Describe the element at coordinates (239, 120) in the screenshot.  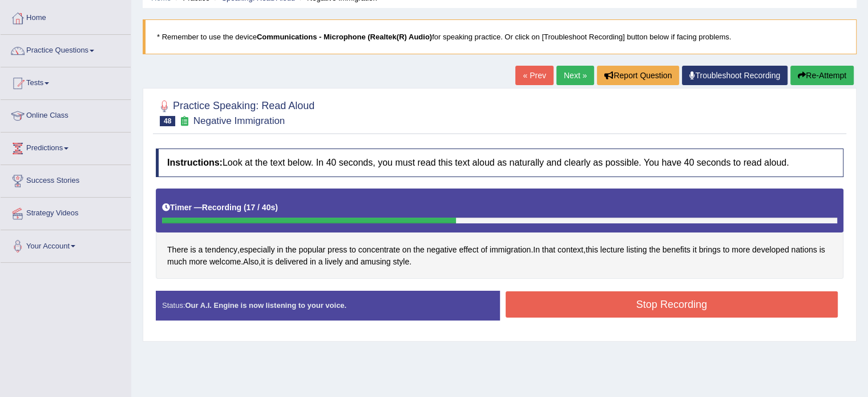
I see `small: Negative Immigration` at that location.